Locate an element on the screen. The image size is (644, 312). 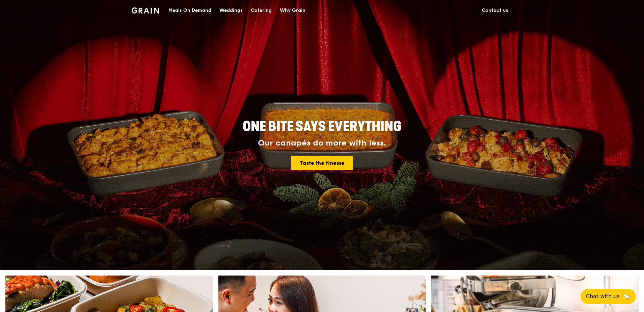
span: Chat with us is located at coordinates (603, 296).